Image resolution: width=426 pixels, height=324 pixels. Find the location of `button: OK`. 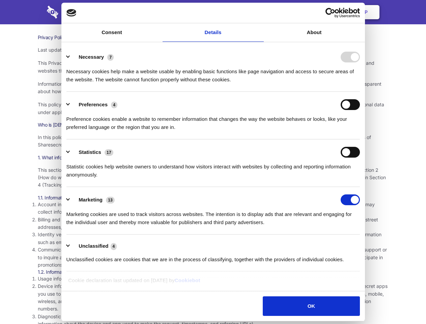

button: OK is located at coordinates (311, 306).